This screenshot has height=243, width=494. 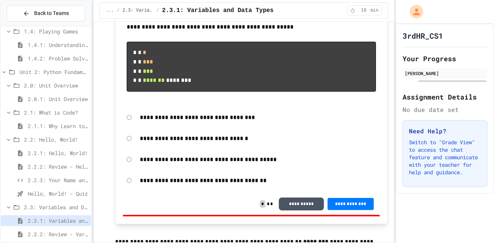 What do you see at coordinates (58, 126) in the screenshot?
I see `span: 2.1.1: Why Learn to Program?` at bounding box center [58, 126].